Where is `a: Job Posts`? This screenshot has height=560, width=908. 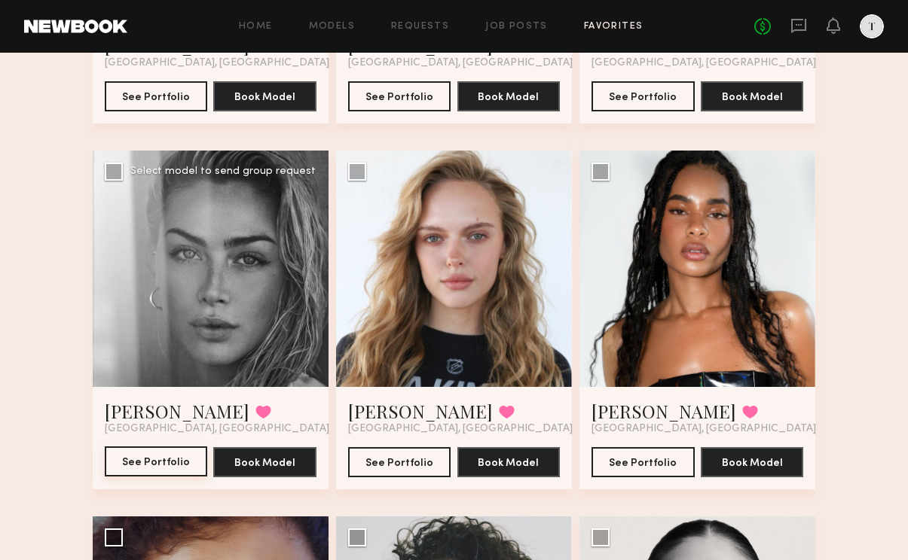
a: Job Posts is located at coordinates (516, 26).